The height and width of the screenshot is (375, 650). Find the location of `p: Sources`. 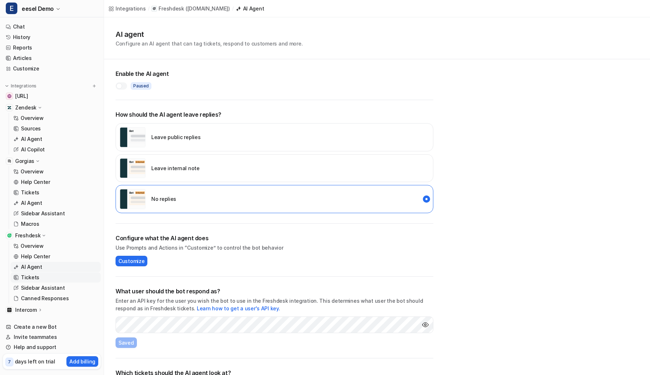

p: Sources is located at coordinates (31, 129).